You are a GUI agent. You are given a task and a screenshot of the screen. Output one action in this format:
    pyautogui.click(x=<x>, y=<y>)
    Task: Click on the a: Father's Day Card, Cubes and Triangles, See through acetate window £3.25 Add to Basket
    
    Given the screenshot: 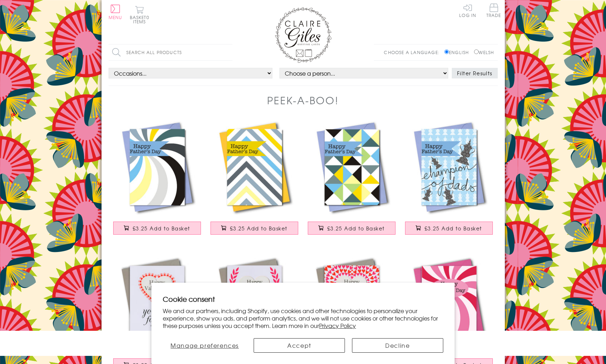 What is the action you would take?
    pyautogui.click(x=352, y=179)
    